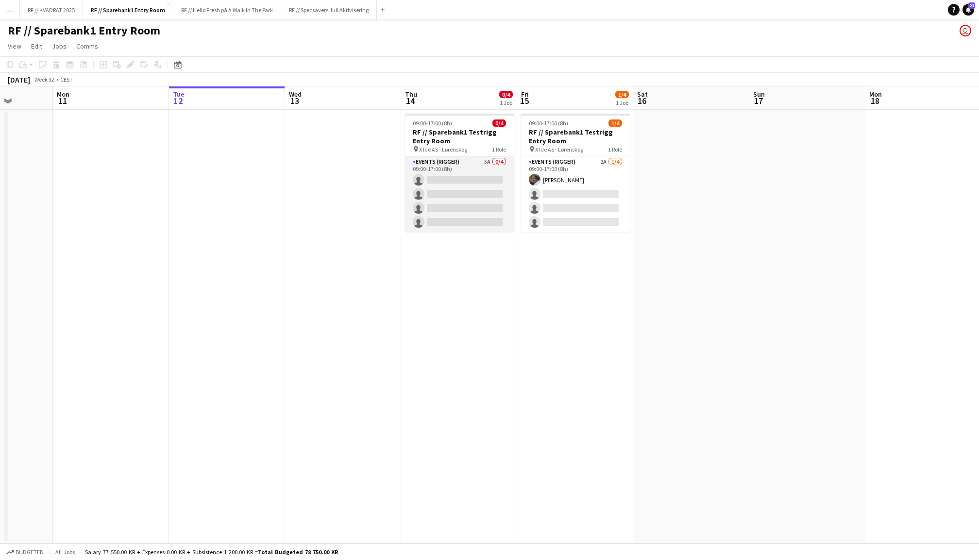  What do you see at coordinates (87, 46) in the screenshot?
I see `span: Comms` at bounding box center [87, 46].